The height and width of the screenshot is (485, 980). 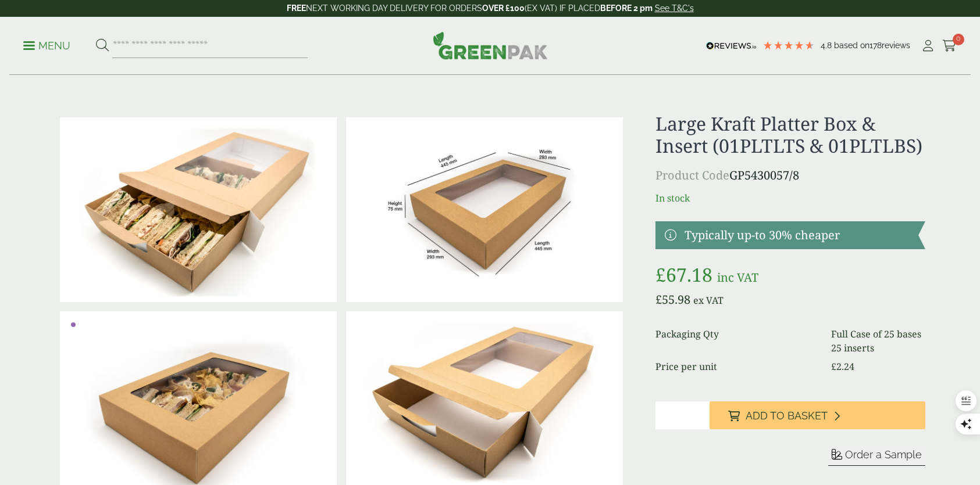 What do you see at coordinates (503, 8) in the screenshot?
I see `strong: OVER £100` at bounding box center [503, 8].